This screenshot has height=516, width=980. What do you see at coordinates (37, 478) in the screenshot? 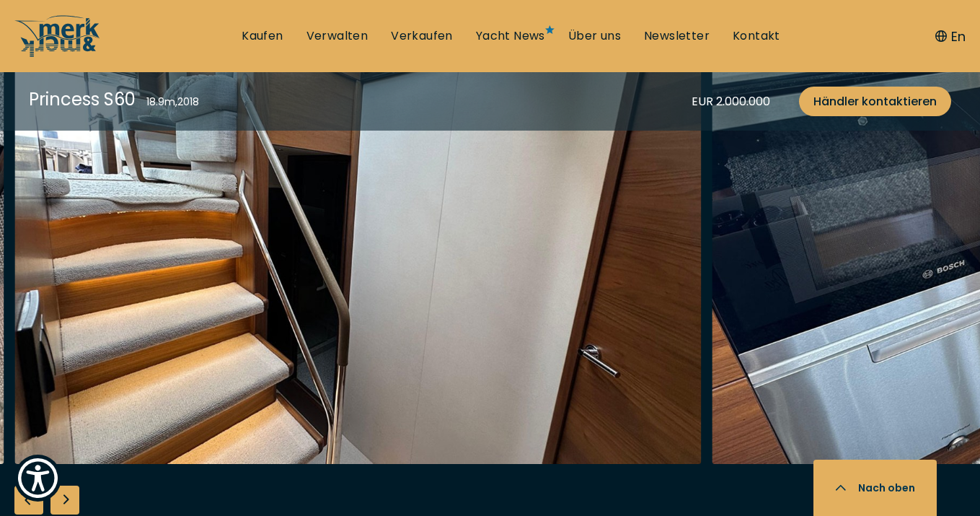
I see `button: Show Accessibility Preferences` at bounding box center [37, 478].